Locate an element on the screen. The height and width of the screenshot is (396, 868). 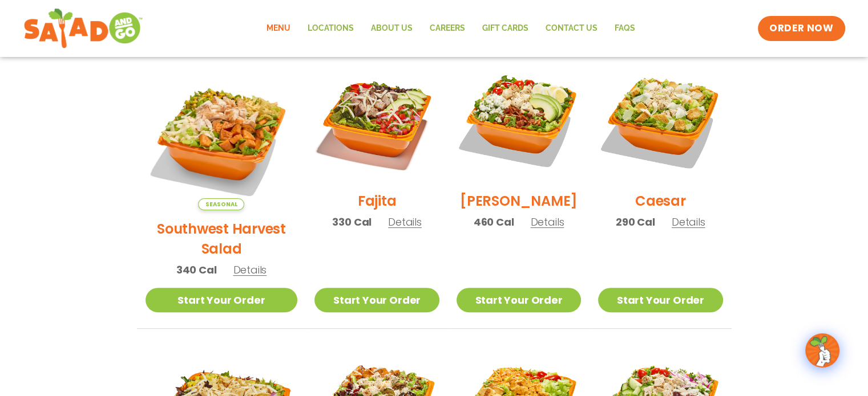
h2: Southwest Harvest Salad is located at coordinates (221, 239).